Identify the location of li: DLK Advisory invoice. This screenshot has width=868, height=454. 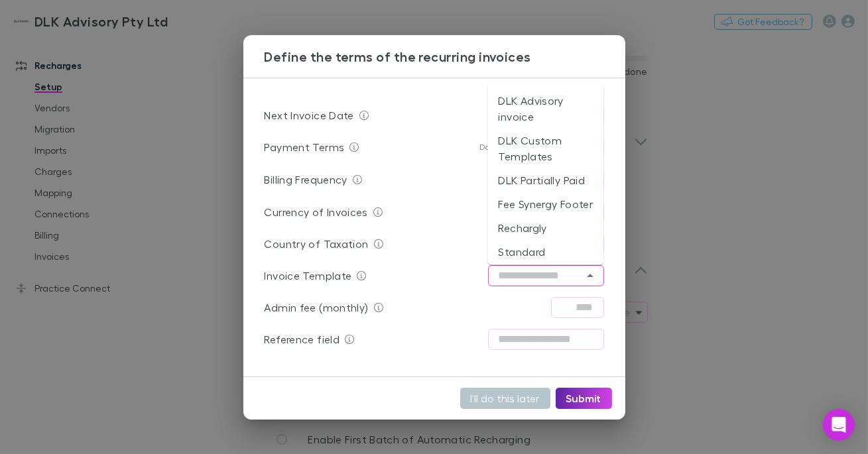
(545, 108).